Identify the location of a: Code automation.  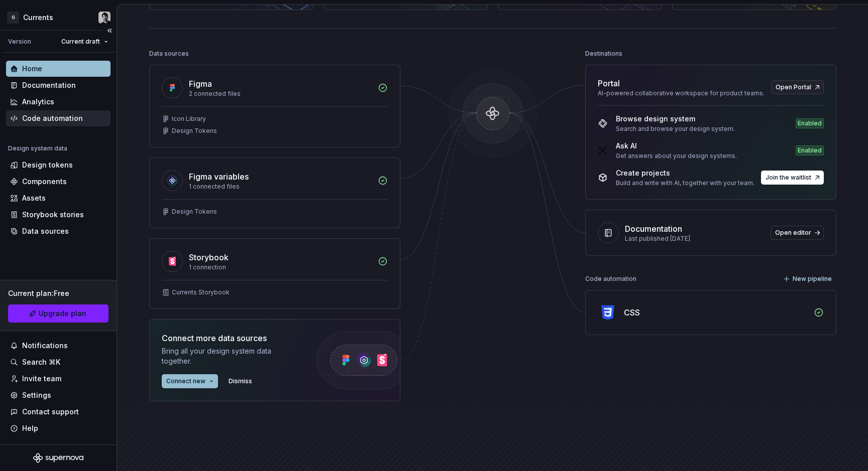
(59, 119).